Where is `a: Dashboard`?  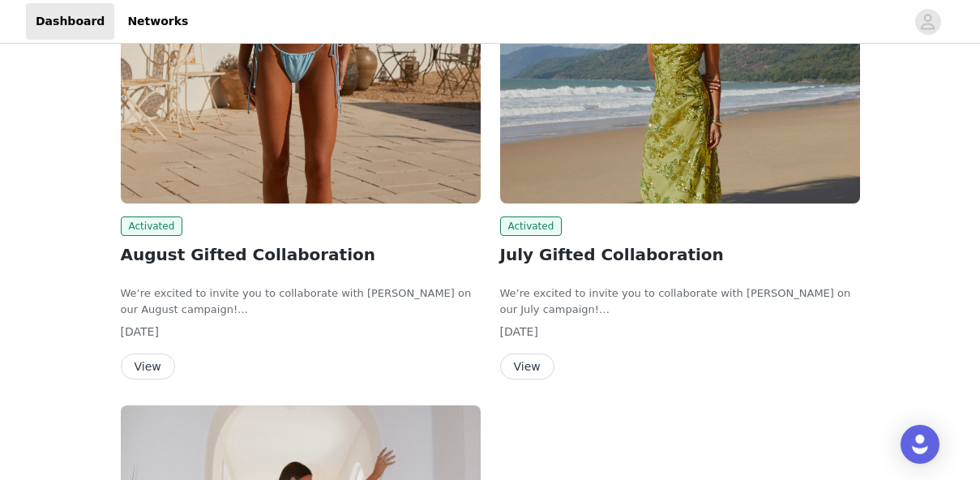 a: Dashboard is located at coordinates (69, 21).